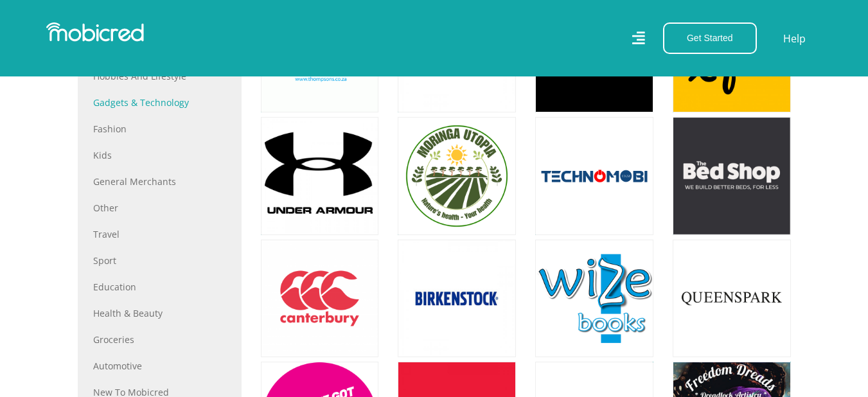  What do you see at coordinates (794, 38) in the screenshot?
I see `a: Help` at bounding box center [794, 38].